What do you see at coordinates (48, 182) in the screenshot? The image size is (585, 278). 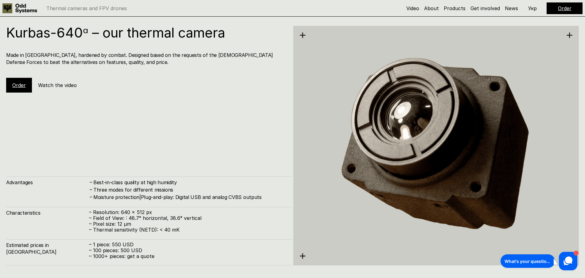 I see `h4: Advantages` at bounding box center [48, 182].